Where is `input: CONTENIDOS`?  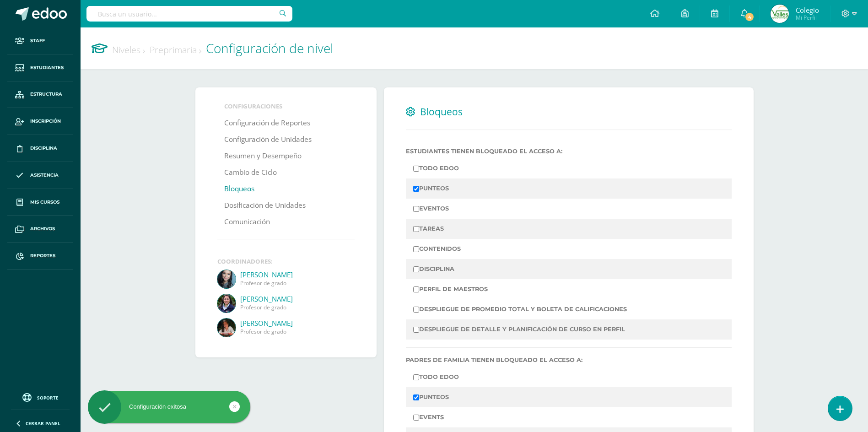
input: CONTENIDOS is located at coordinates (416, 249).